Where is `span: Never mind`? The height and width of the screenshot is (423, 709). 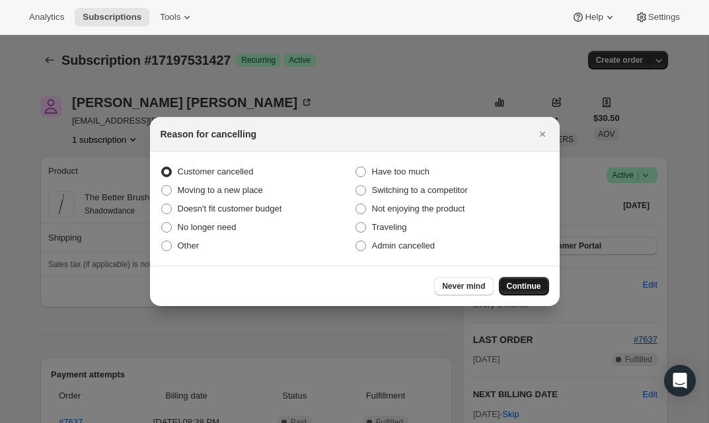 span: Never mind is located at coordinates (463, 286).